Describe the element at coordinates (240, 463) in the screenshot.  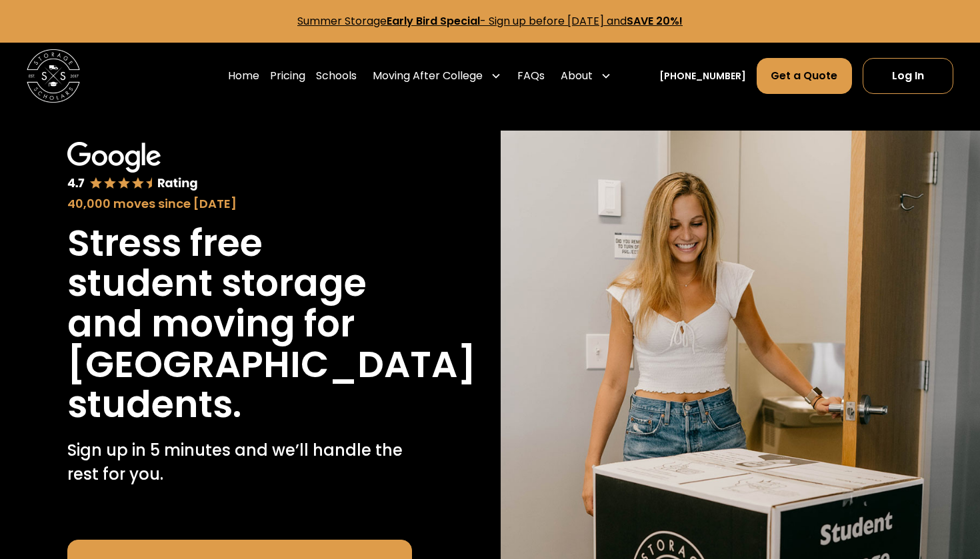
I see `p: Sign up in 5 minutes and we’ll handle the rest for you.` at that location.